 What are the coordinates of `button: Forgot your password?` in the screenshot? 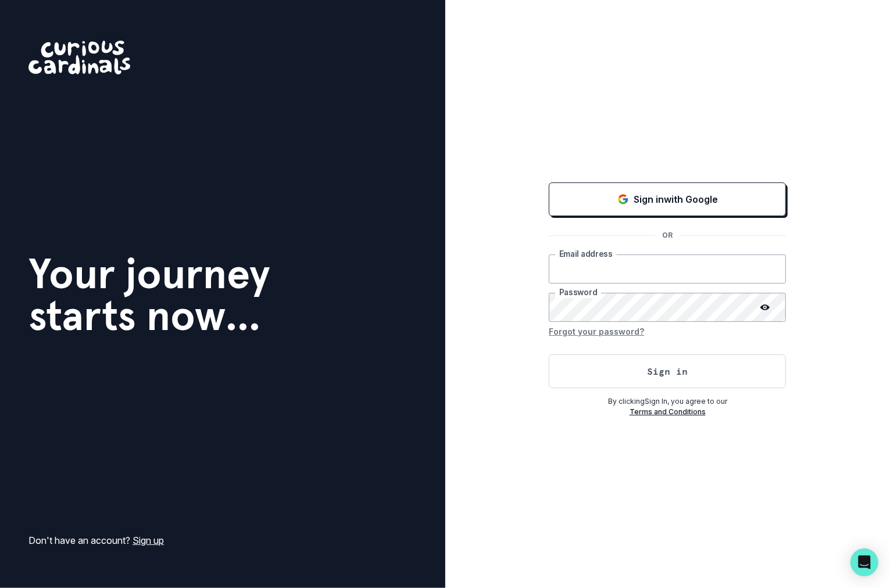 It's located at (596, 331).